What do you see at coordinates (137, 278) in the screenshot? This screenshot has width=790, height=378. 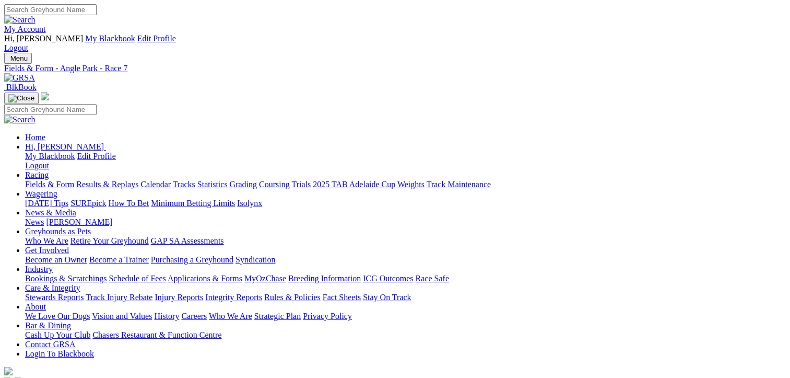 I see `a: Schedule of Fees` at bounding box center [137, 278].